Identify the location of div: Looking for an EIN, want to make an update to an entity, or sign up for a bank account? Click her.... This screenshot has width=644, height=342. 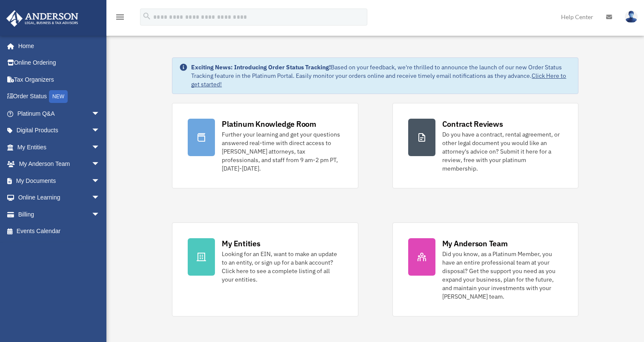
(282, 267).